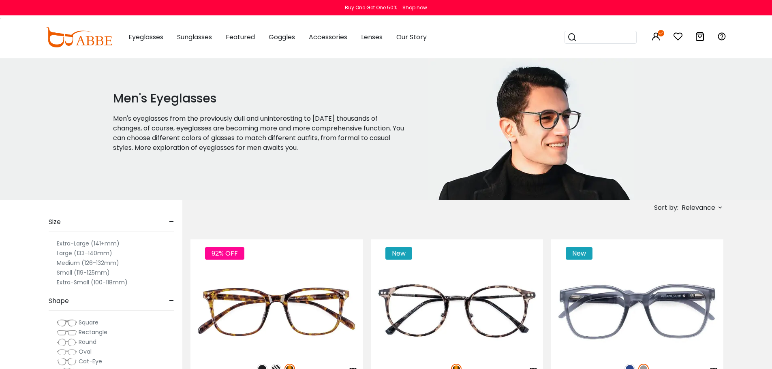  Describe the element at coordinates (93, 332) in the screenshot. I see `span: Rectangle` at that location.